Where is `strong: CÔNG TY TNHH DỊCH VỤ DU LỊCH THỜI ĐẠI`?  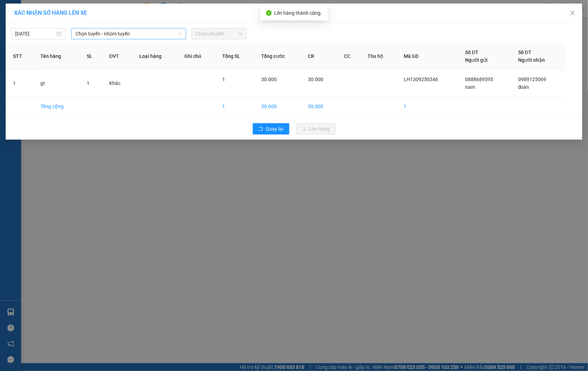
strong: CÔNG TY TNHH DỊCH VỤ DU LỊCH THỜI ĐẠI is located at coordinates (41, 17).